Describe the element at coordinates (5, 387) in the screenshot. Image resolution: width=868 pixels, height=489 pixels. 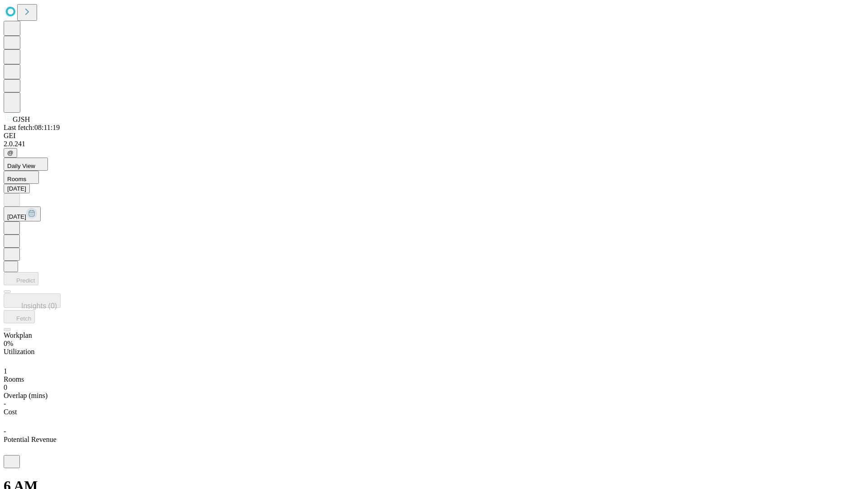
I see `span: 0` at that location.